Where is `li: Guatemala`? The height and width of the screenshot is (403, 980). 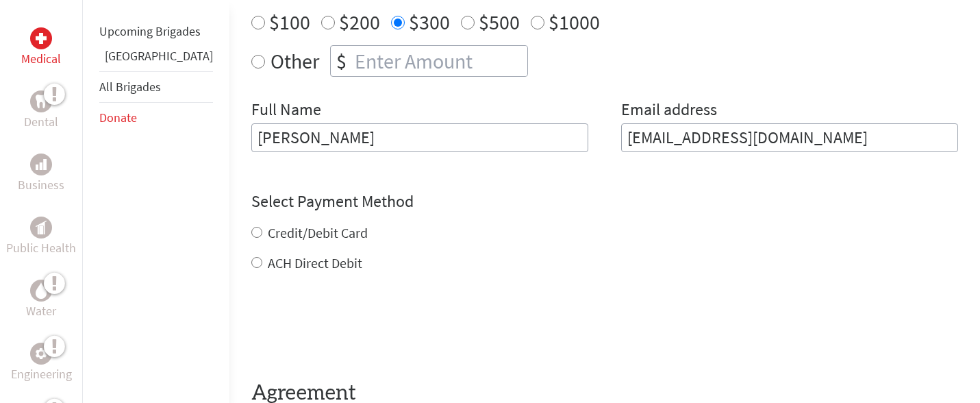 li: Guatemala is located at coordinates (156, 59).